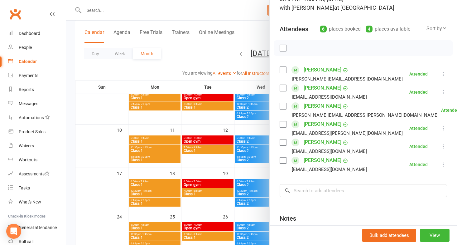 The height and width of the screenshot is (245, 457). I want to click on div: Messages, so click(28, 103).